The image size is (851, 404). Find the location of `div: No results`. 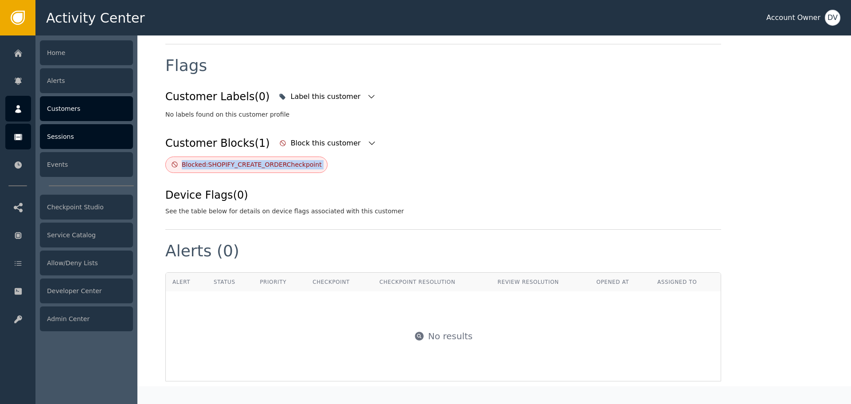

div: No results is located at coordinates (450, 336).